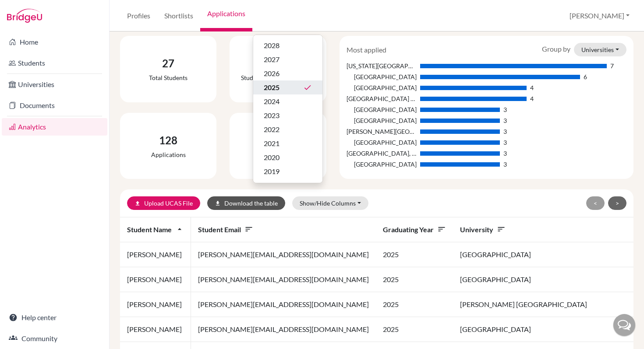 This screenshot has height=349, width=644. I want to click on button: 2028, so click(288, 45).